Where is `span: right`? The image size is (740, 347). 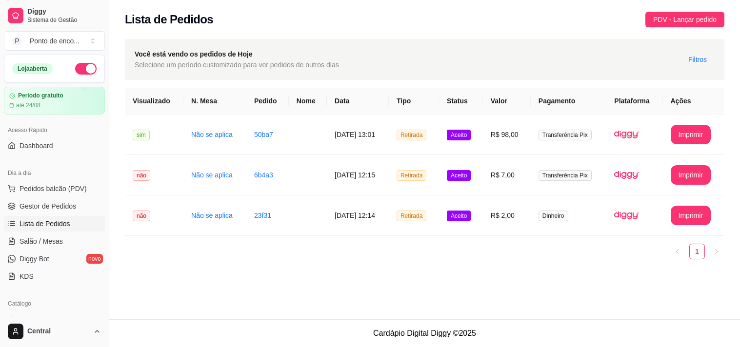 span: right is located at coordinates (716, 252).